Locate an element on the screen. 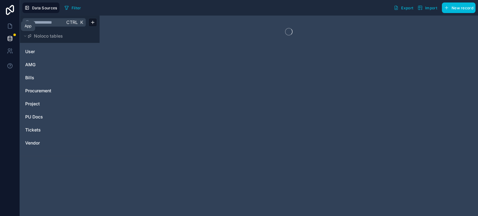 This screenshot has width=478, height=216. span: New record is located at coordinates (463, 8).